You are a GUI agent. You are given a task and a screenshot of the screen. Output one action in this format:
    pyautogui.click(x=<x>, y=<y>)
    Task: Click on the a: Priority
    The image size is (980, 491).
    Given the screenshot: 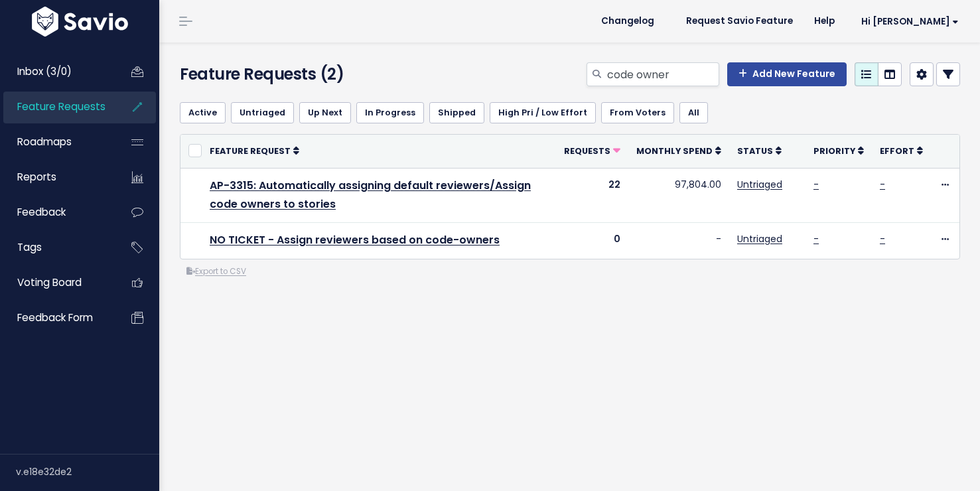 What is the action you would take?
    pyautogui.click(x=838, y=151)
    